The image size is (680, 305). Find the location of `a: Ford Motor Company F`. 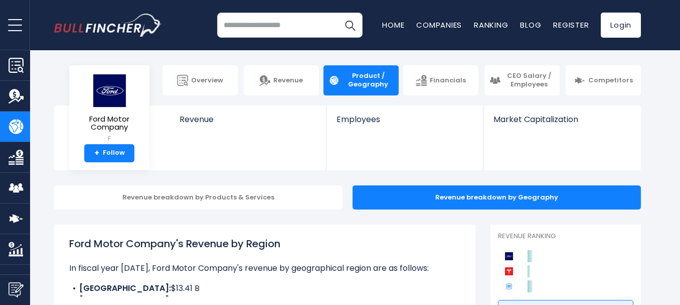

a: Ford Motor Company F is located at coordinates (109, 108).